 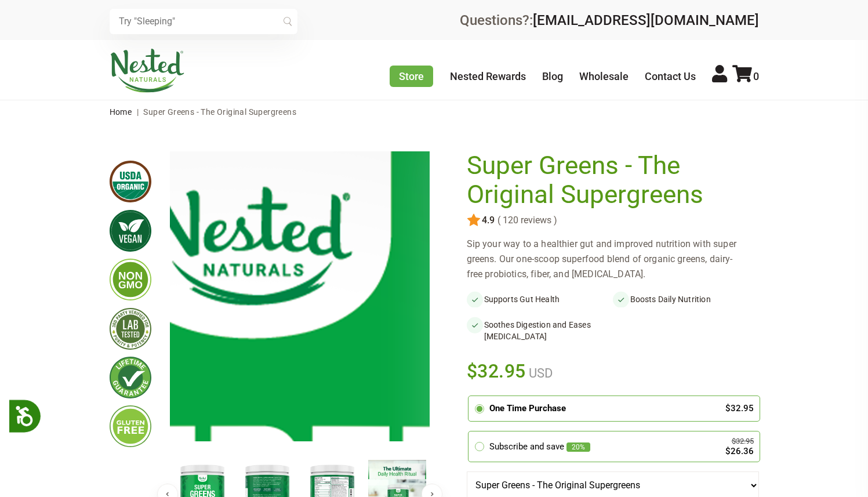 I want to click on img: lifetimeguarantee, so click(x=130, y=378).